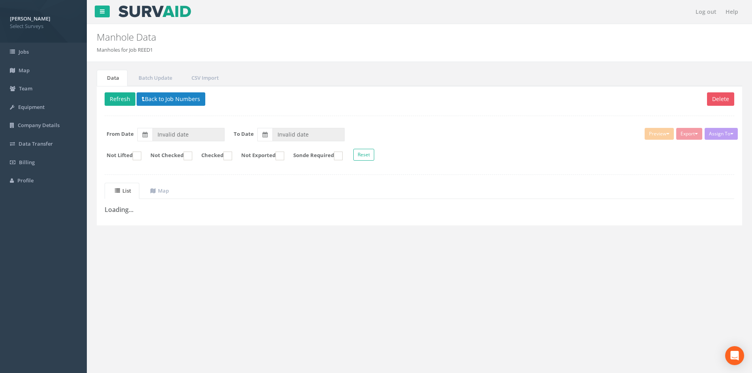  What do you see at coordinates (39, 125) in the screenshot?
I see `span: Company Details` at bounding box center [39, 125].